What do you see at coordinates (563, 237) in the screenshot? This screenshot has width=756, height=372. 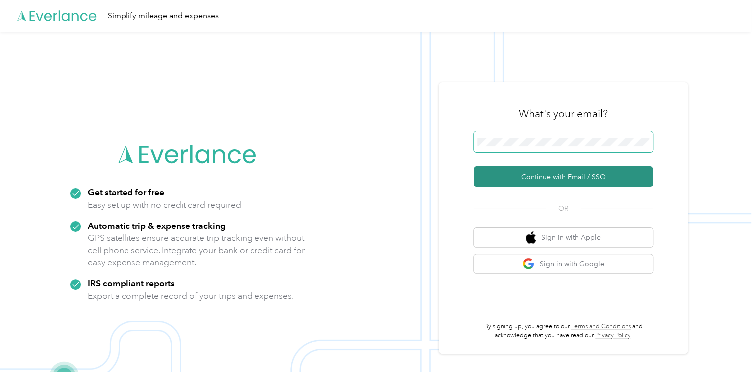 I see `button: apple logoSign in with Apple` at bounding box center [563, 237].